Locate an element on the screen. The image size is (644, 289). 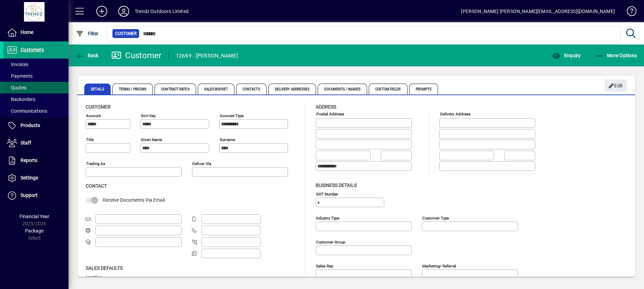
mat-label: Account Type is located at coordinates (232, 116).